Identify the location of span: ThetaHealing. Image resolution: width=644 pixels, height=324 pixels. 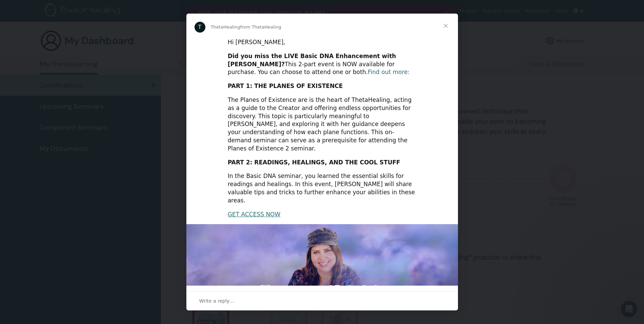
(226, 27).